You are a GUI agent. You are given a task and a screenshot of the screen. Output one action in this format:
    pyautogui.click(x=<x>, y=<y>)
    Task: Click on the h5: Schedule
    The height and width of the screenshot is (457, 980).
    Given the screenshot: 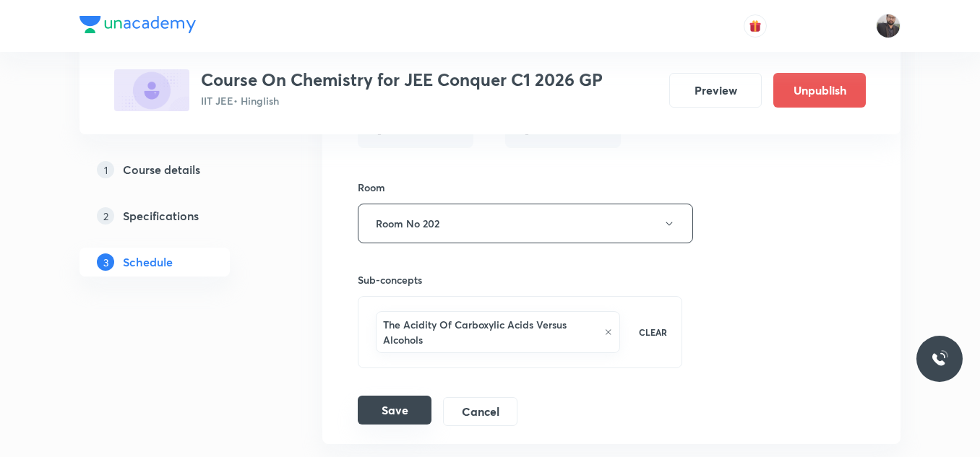 What is the action you would take?
    pyautogui.click(x=147, y=262)
    